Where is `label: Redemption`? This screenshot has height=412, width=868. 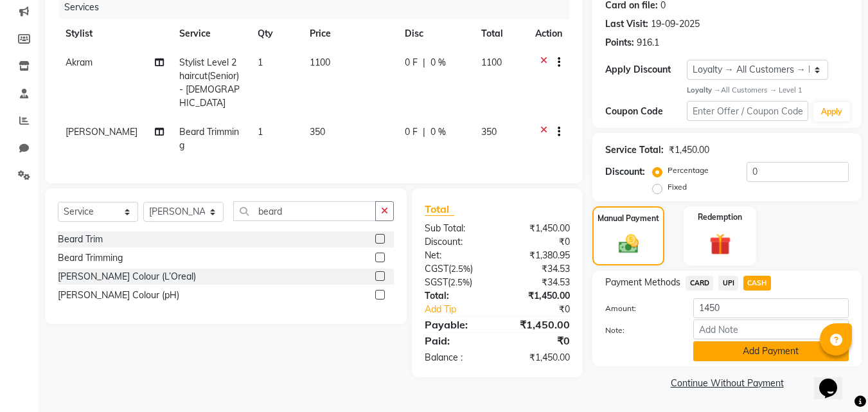
label: Redemption is located at coordinates (720, 217).